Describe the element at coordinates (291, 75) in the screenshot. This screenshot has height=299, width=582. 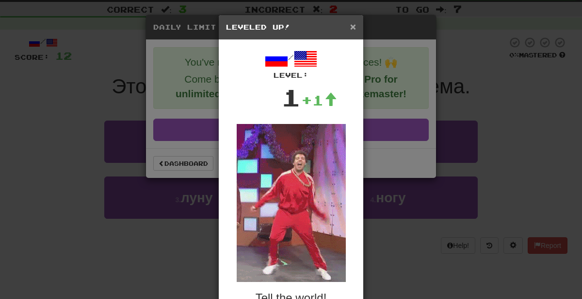
I see `div: Level:` at that location.